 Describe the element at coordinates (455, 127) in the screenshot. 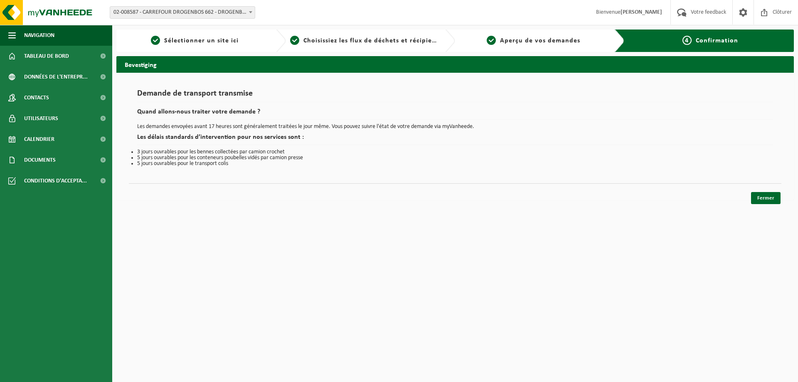

I see `p: Les demandes envoyées avant 17 heures sont généralement traitées le jour même. Vous pouvez suivre...` at that location.